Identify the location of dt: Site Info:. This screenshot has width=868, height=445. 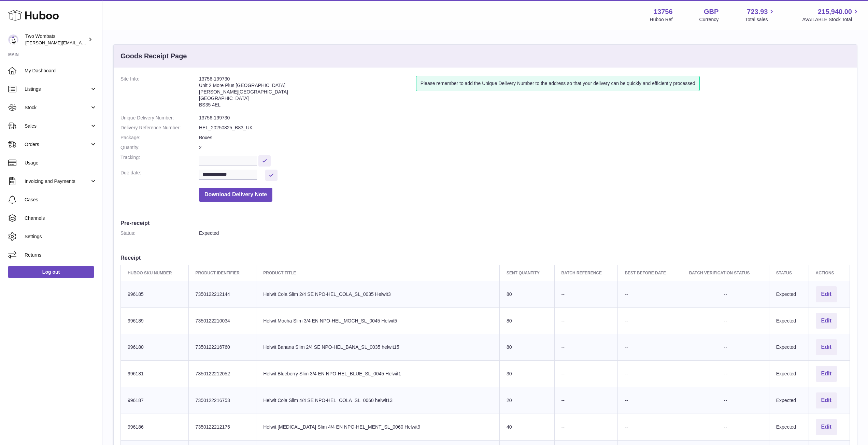
(159, 93).